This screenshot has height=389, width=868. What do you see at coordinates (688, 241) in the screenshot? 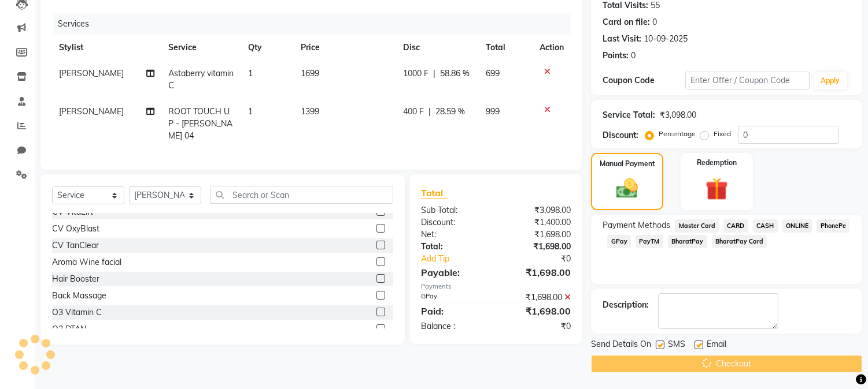
I see `span: BharatPay` at bounding box center [688, 241].